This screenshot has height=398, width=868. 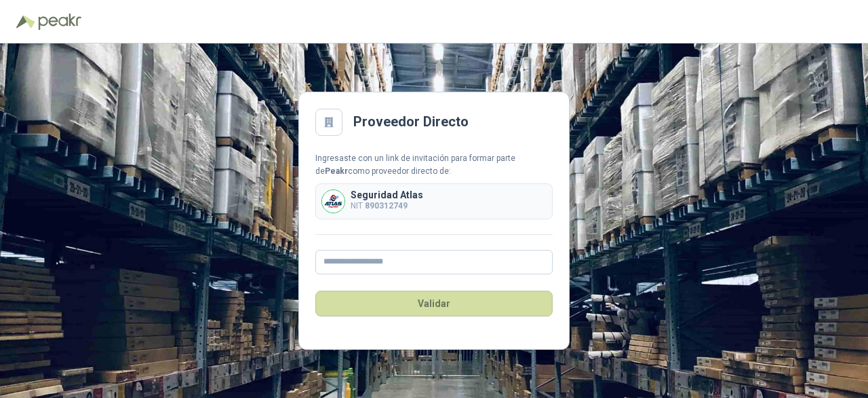 I want to click on b: Peakr, so click(x=336, y=171).